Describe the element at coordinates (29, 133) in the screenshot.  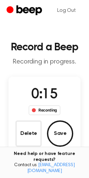
I see `button: Delete Audio Record` at that location.